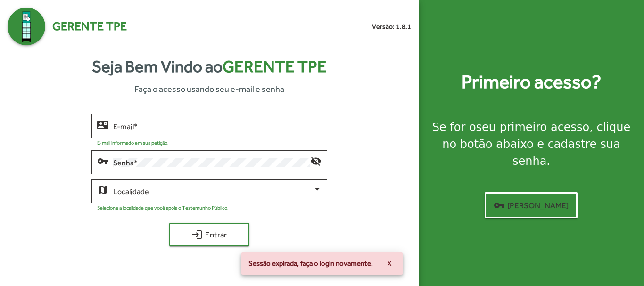 The width and height of the screenshot is (644, 286). Describe the element at coordinates (26, 26) in the screenshot. I see `img: Logo Gerente` at that location.